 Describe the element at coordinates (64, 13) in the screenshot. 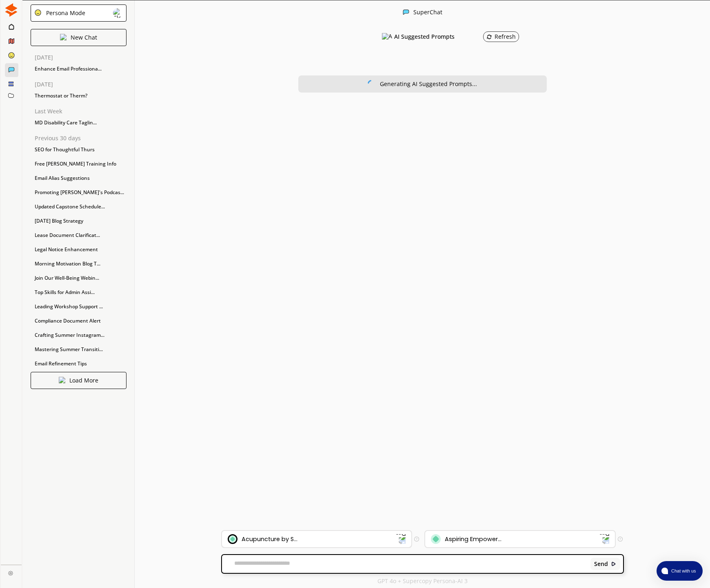

I see `div: Persona Mode` at that location.